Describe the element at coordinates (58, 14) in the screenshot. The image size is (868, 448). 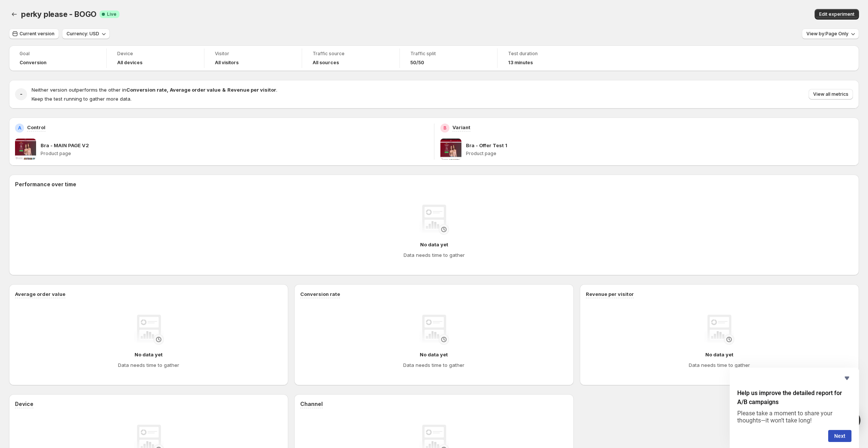
I see `span: perky please - BOGO` at that location.